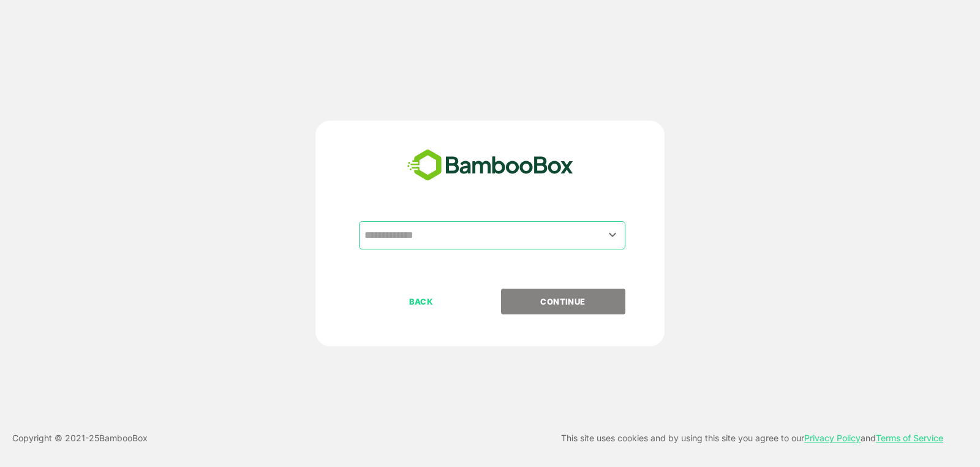 Image resolution: width=980 pixels, height=467 pixels. I want to click on a: Privacy Policy, so click(832, 437).